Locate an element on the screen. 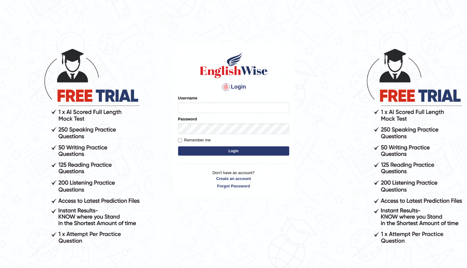  label: Password is located at coordinates (187, 119).